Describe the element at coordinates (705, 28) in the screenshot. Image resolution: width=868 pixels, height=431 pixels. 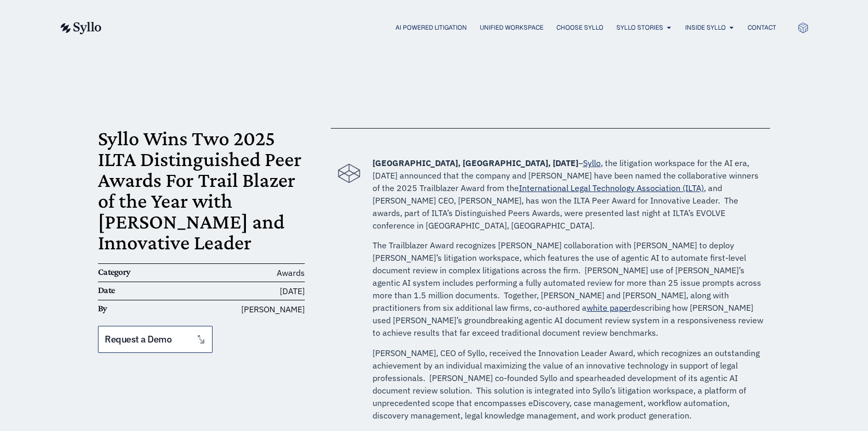
I see `span: Inside Syllo` at that location.